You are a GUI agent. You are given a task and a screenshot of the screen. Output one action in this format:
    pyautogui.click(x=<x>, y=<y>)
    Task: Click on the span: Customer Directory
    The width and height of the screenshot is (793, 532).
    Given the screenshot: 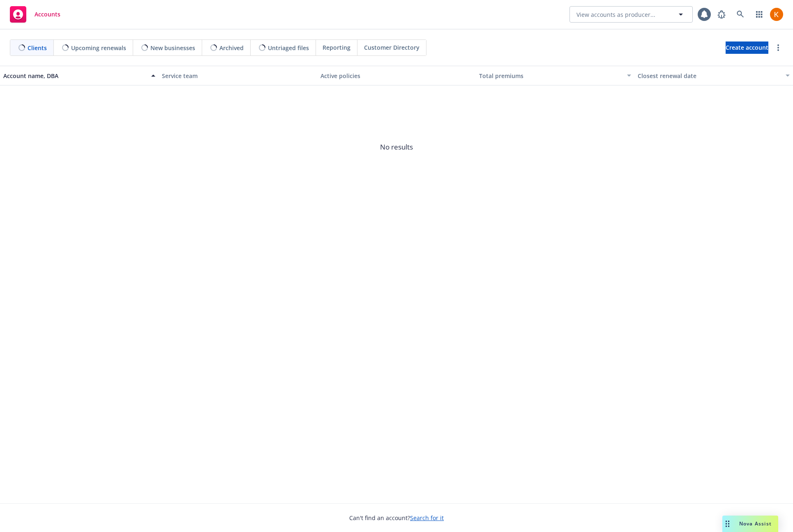 What is the action you would take?
    pyautogui.click(x=391, y=47)
    